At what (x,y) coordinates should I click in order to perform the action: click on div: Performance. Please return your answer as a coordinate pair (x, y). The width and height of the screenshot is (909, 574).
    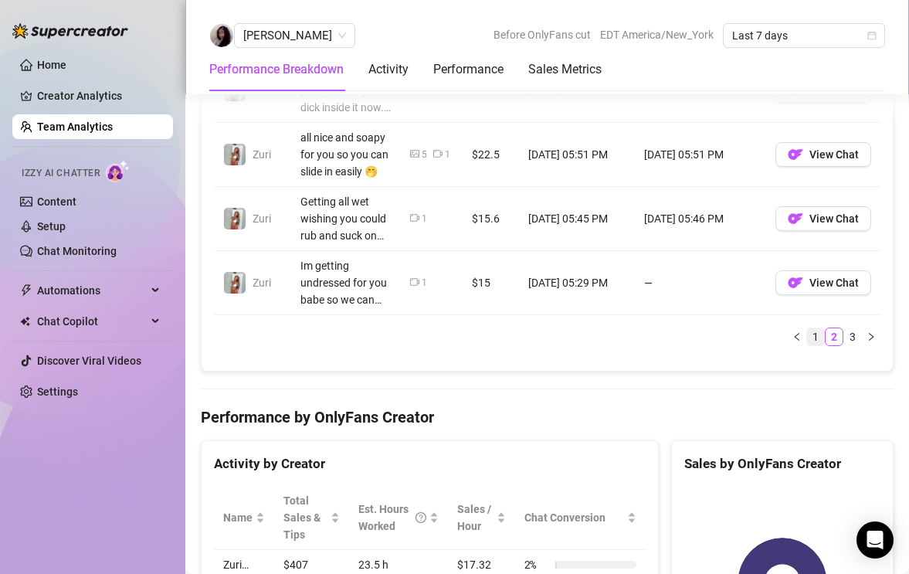
    Looking at the image, I should click on (468, 70).